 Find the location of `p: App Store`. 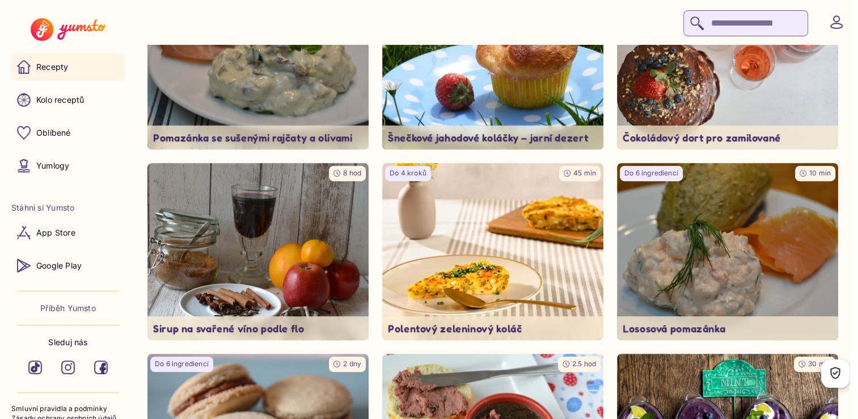

p: App Store is located at coordinates (56, 233).